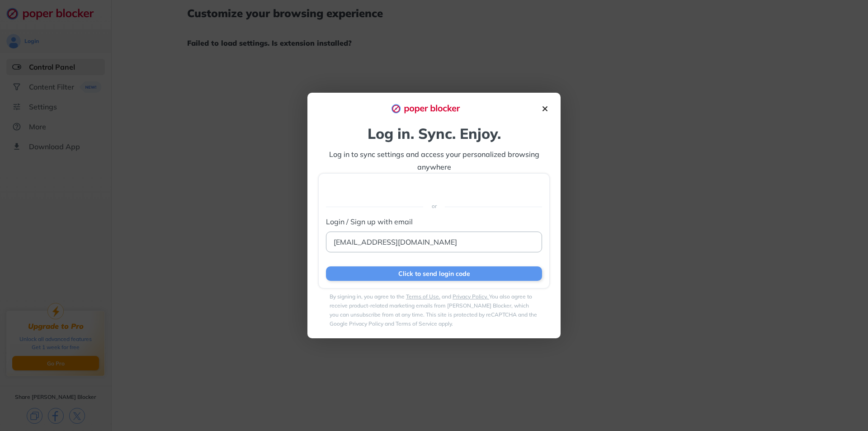 Image resolution: width=868 pixels, height=431 pixels. What do you see at coordinates (434, 133) in the screenshot?
I see `div: Log in. Sync. Enjoy.` at bounding box center [434, 133].